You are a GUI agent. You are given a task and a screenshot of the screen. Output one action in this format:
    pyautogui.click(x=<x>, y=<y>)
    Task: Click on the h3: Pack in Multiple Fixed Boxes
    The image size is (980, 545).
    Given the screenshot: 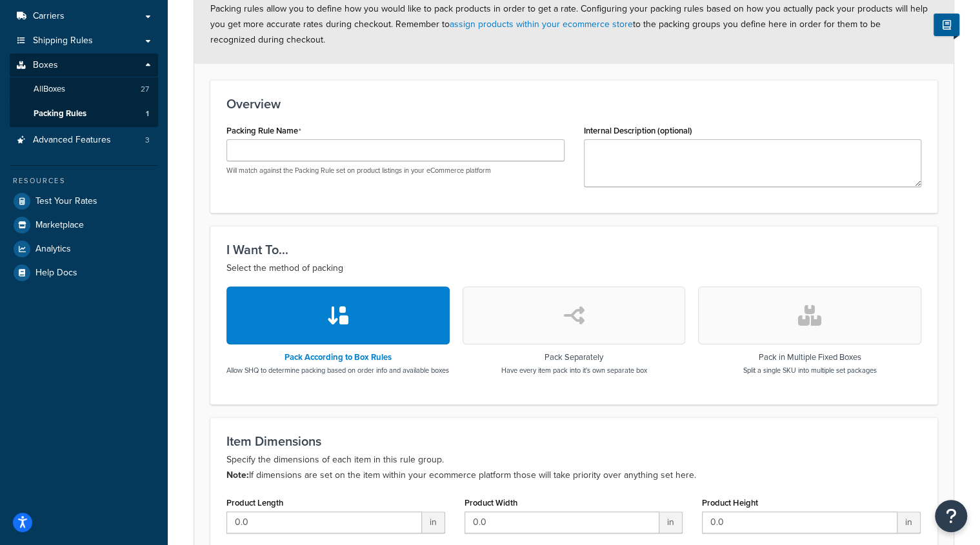 What is the action you would take?
    pyautogui.click(x=809, y=357)
    